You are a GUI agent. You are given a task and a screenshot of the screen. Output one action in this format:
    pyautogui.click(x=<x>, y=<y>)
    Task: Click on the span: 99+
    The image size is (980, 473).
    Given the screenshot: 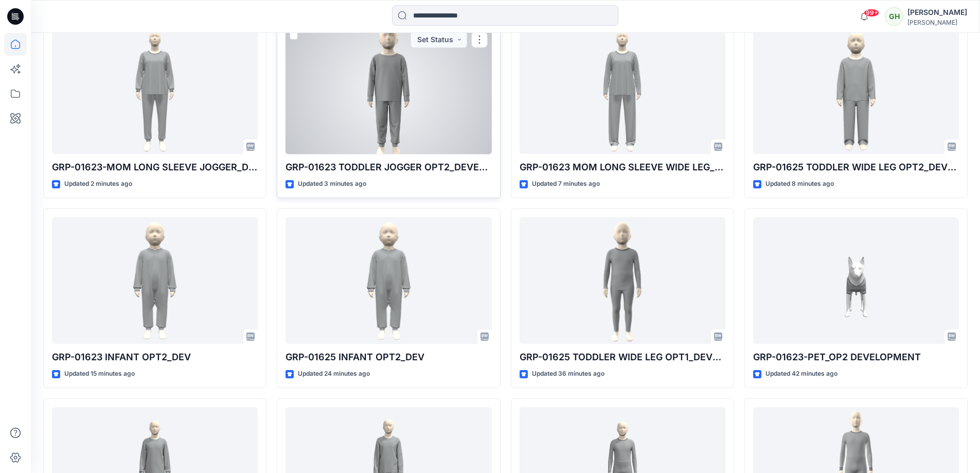 What is the action you would take?
    pyautogui.click(x=871, y=13)
    